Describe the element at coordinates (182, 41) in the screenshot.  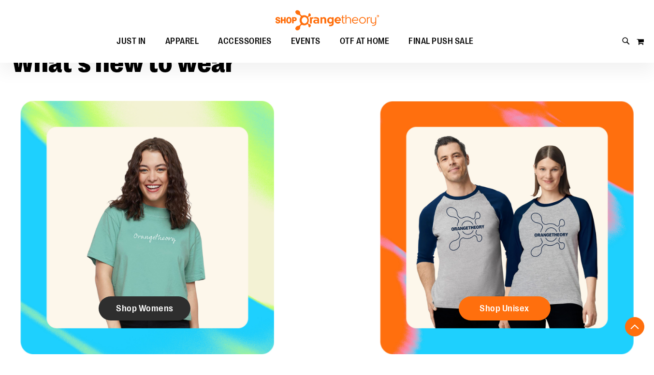
I see `span: APPAREL` at that location.